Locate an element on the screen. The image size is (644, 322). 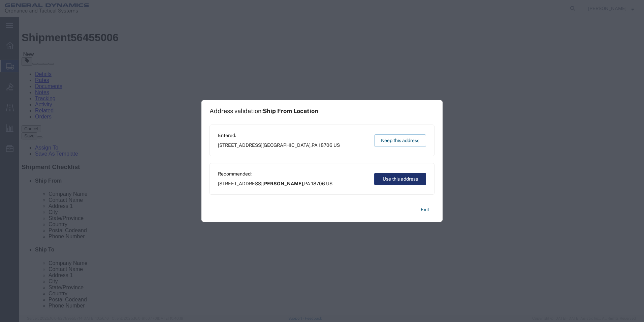
span: Ship From Location is located at coordinates (290, 111).